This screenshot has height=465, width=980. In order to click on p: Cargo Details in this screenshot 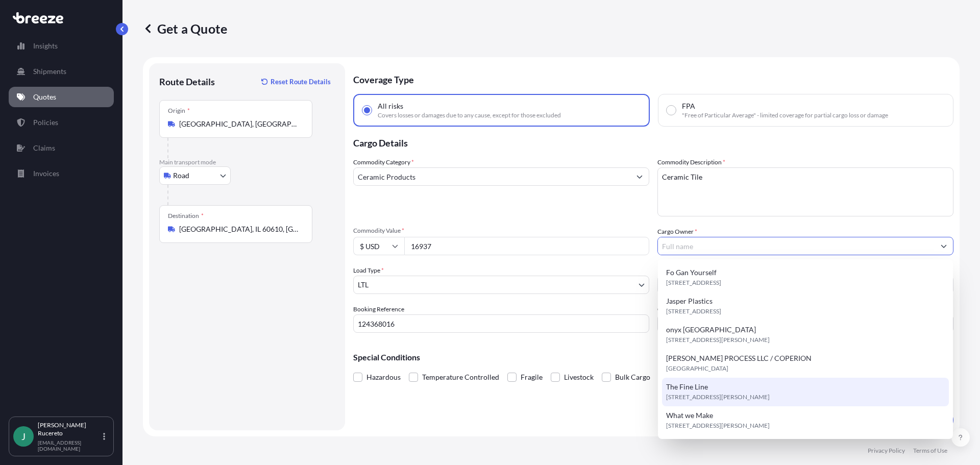, I will do `click(653, 142)`.